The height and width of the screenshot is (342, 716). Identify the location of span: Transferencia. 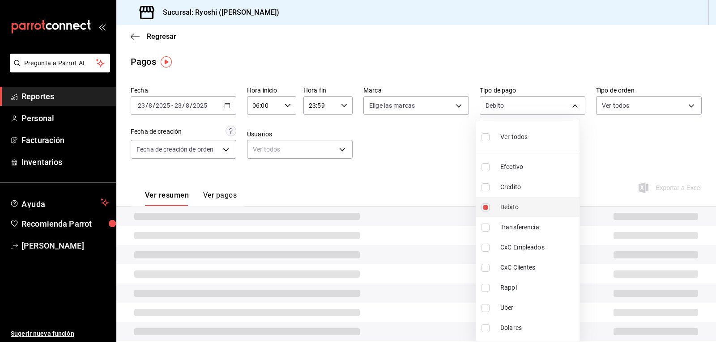
(538, 227).